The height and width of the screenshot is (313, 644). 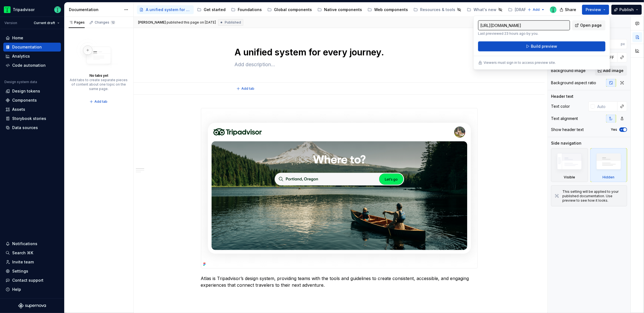 I want to click on img: 5899e985-e574-4809-bad2-61f467d26209.png, so click(x=339, y=188).